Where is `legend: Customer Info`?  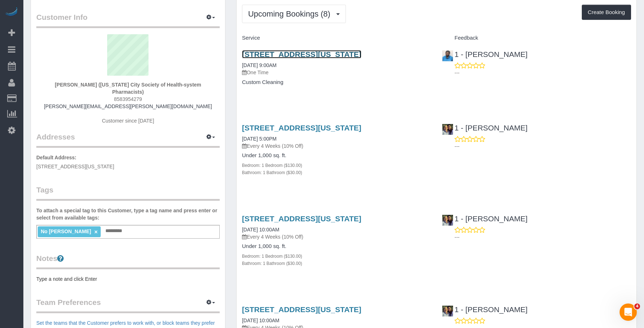
legend: Customer Info is located at coordinates (128, 20).